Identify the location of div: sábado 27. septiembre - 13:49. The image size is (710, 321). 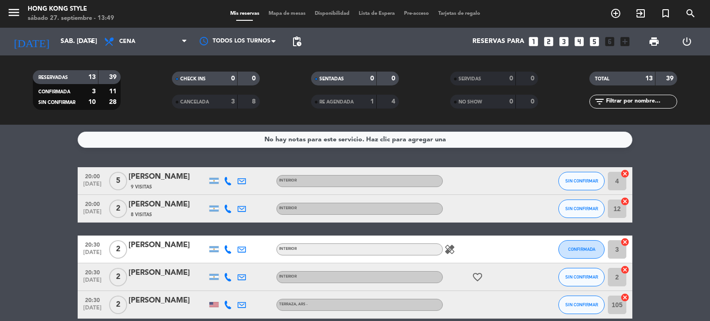
(71, 18).